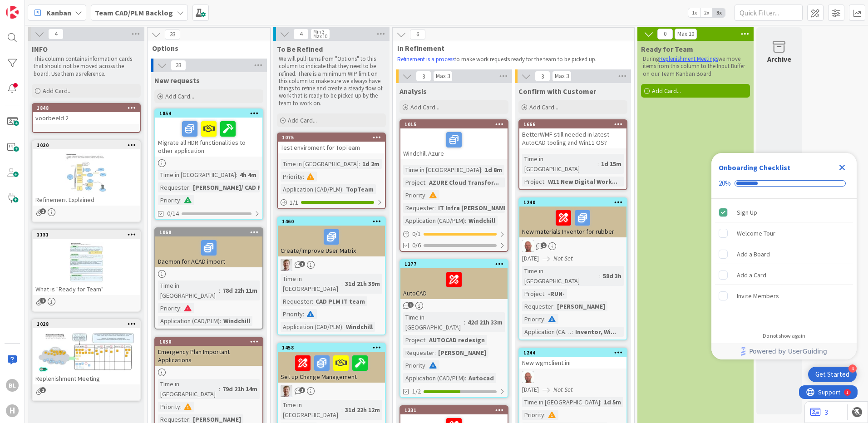 Image resolution: width=868 pixels, height=423 pixels. I want to click on div: Migrate all HDR functionalities to other application, so click(209, 137).